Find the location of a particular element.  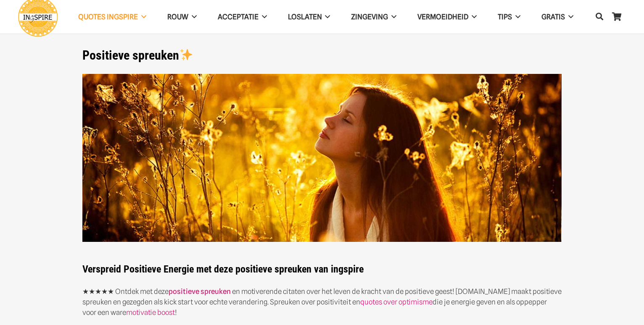

strong: Verspreid Positieve Energie met deze positieve spreuken van ingspire is located at coordinates (223, 269).